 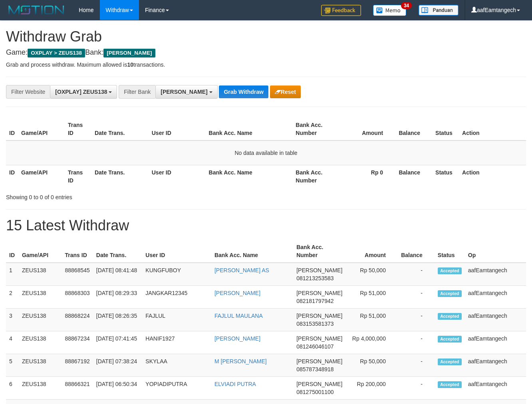 I want to click on h4: Game: Bank:, so click(x=266, y=53).